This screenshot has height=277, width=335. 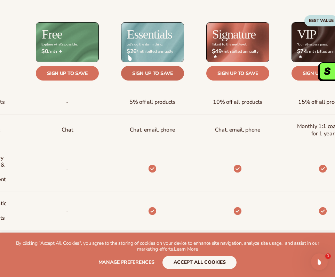 What do you see at coordinates (237, 130) in the screenshot?
I see `span: Chat, email, phone` at bounding box center [237, 130].